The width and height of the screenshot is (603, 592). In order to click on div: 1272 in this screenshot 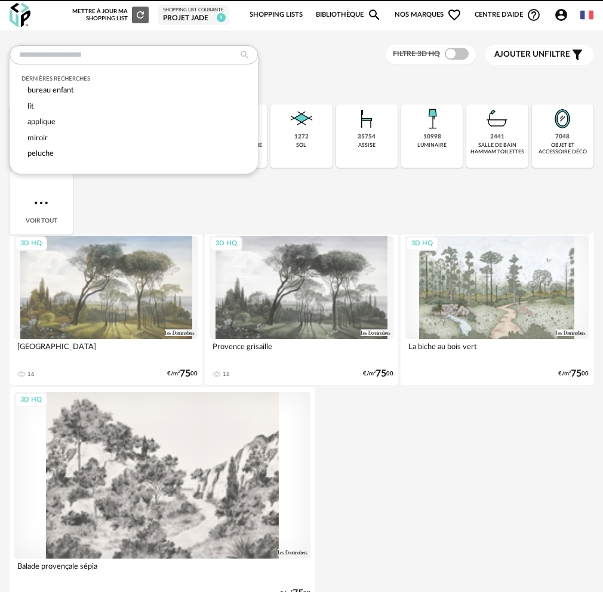, I will do `click(301, 137)`.